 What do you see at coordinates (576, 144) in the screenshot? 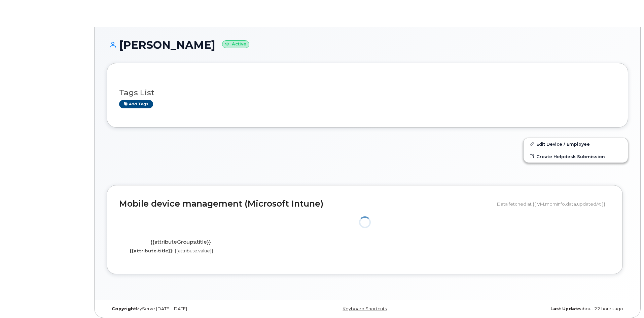
I see `a: Edit Device / Employee` at bounding box center [576, 144].